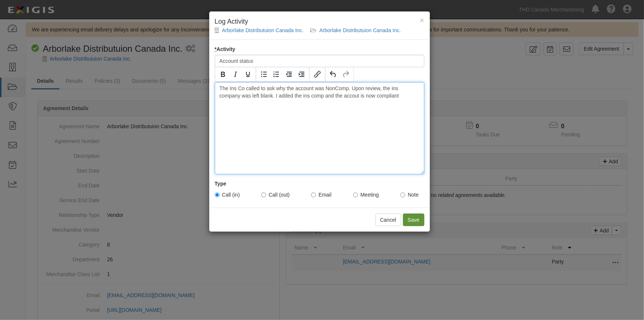 The height and width of the screenshot is (320, 644). Describe the element at coordinates (318, 74) in the screenshot. I see `button: Insert/edit link` at that location.